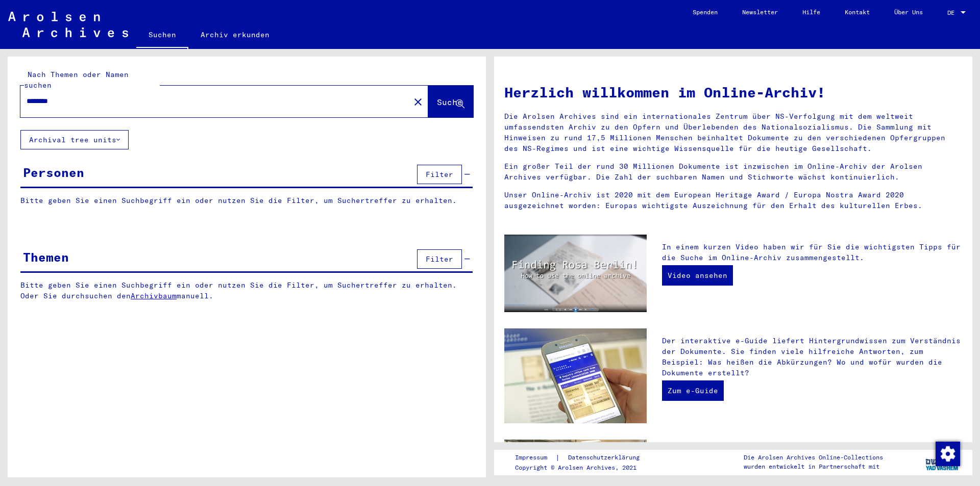  What do you see at coordinates (942, 462) in the screenshot?
I see `img: yv_logo.png` at bounding box center [942, 462].